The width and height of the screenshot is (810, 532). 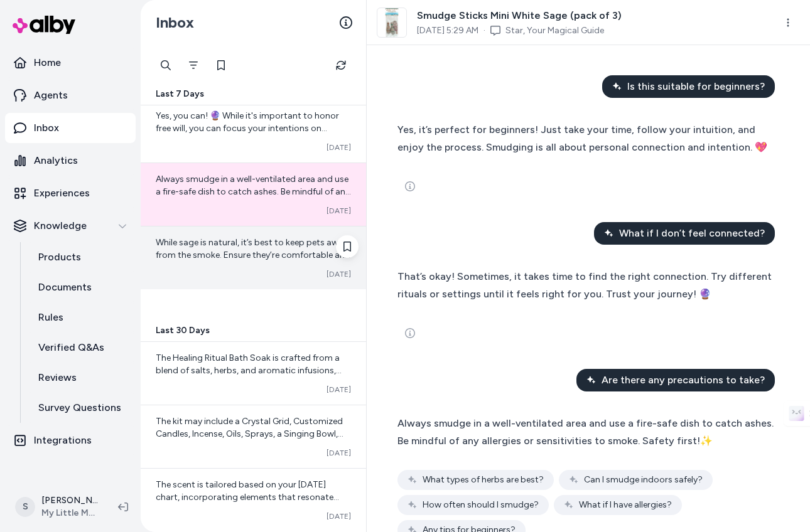 What do you see at coordinates (46, 128) in the screenshot?
I see `p: Inbox` at bounding box center [46, 128].